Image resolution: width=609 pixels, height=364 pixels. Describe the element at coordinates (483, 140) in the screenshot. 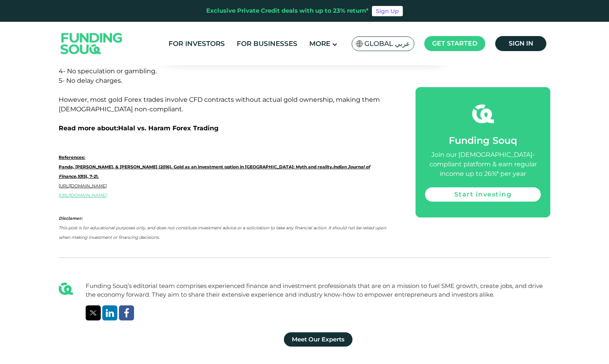

I see `span: Funding Souq` at that location.